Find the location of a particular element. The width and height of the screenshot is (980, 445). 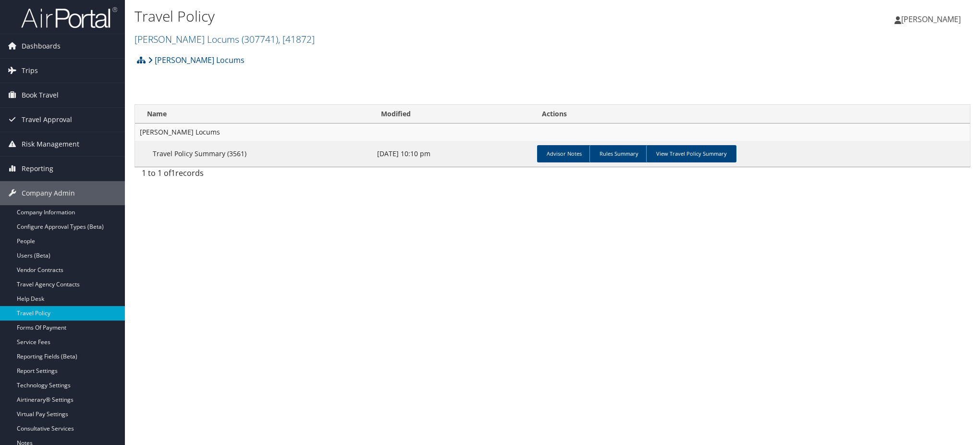

a: Advisor Notes is located at coordinates (564, 154).